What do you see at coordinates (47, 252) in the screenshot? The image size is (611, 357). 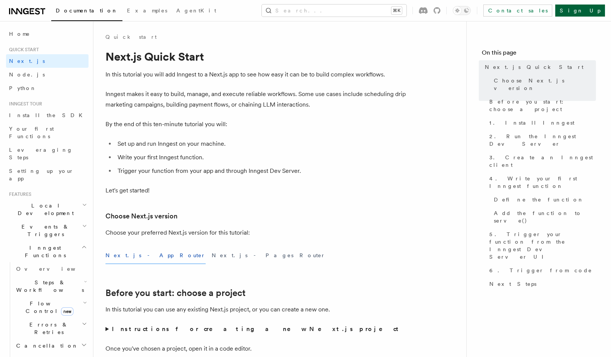 I see `button: Inngest Functions` at bounding box center [47, 252].